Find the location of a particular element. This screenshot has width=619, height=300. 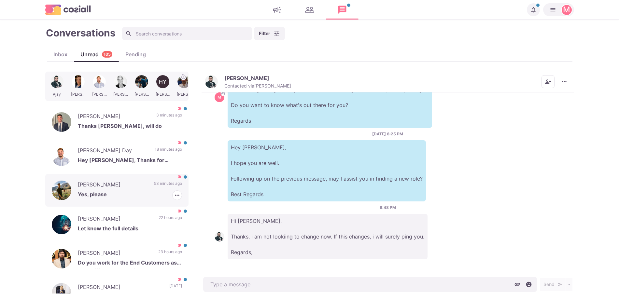

button: Send is located at coordinates (553, 284).